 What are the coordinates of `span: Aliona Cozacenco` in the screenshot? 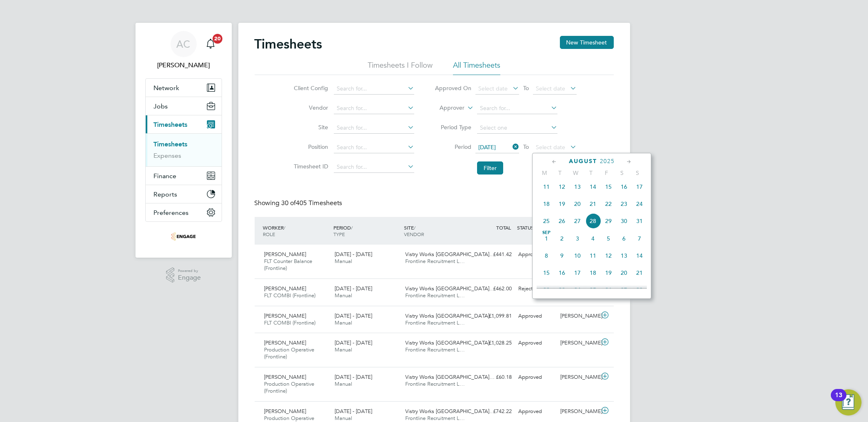 It's located at (184, 65).